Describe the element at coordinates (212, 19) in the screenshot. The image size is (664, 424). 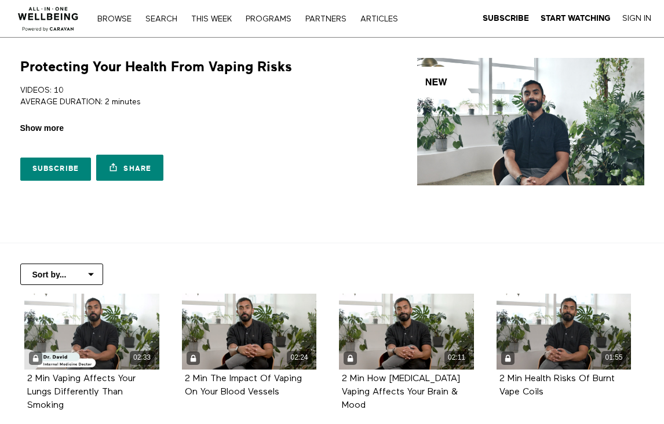
I see `a: THIS WEEK` at that location.